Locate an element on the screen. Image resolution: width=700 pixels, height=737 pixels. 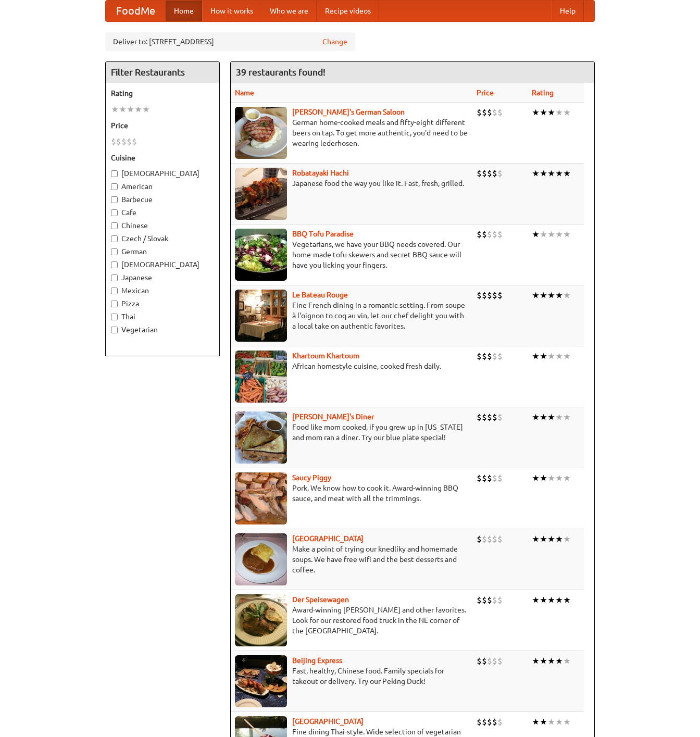
b: Der Speisewagen is located at coordinates (320, 600).